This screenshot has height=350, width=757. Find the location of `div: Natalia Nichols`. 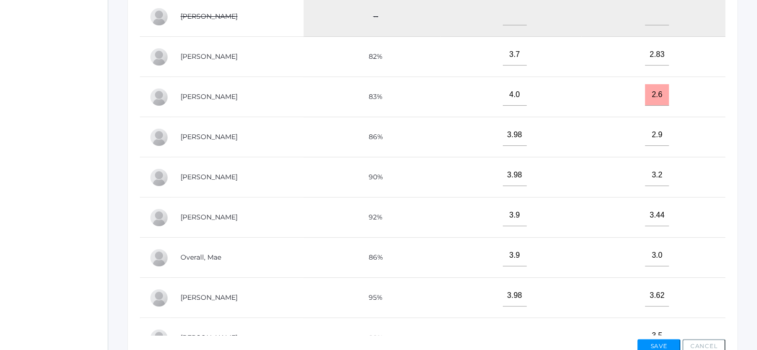

div: Natalia Nichols is located at coordinates (159, 218).